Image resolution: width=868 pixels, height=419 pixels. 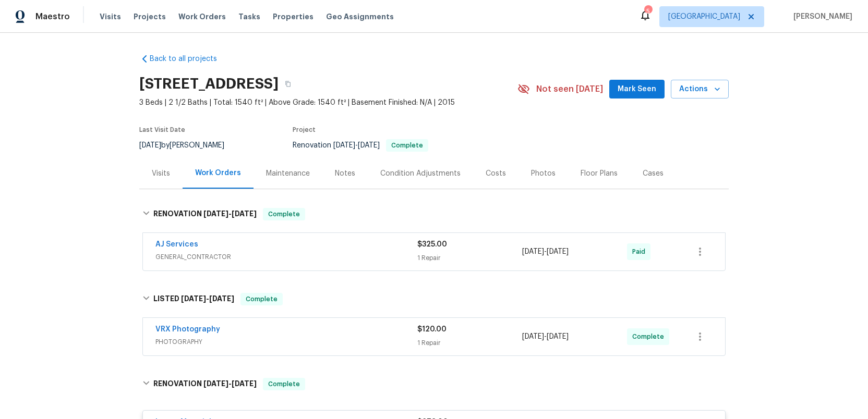 What do you see at coordinates (304, 130) in the screenshot?
I see `span: Project` at bounding box center [304, 130].